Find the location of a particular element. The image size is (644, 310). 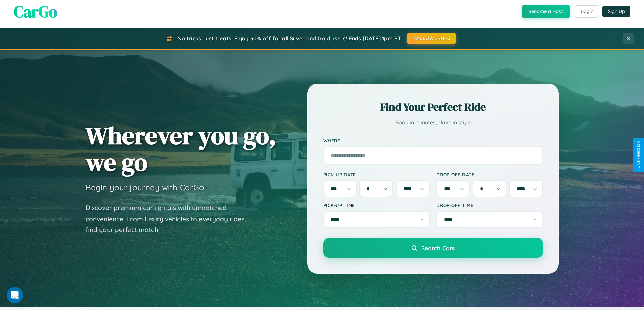

button: Sign Up is located at coordinates (616, 11).